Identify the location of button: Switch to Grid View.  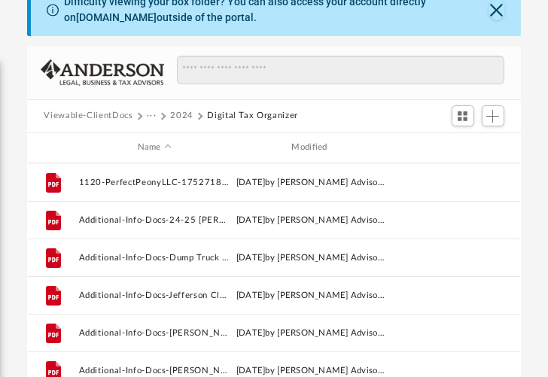
(463, 116).